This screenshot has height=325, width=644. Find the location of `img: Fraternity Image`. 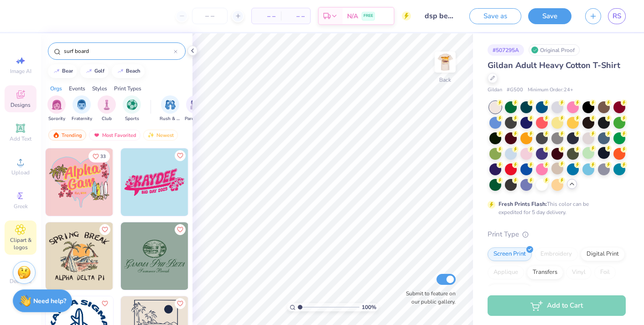

img: Fraternity Image is located at coordinates (82, 104).